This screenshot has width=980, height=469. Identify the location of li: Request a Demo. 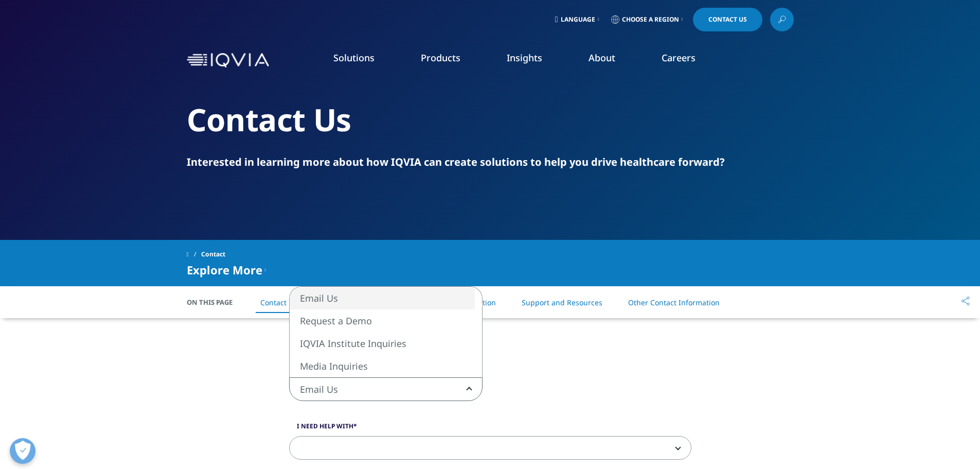
(382, 320).